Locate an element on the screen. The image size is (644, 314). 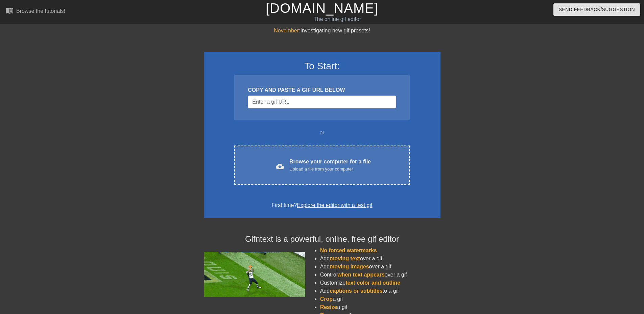
span: November: is located at coordinates (287, 31).